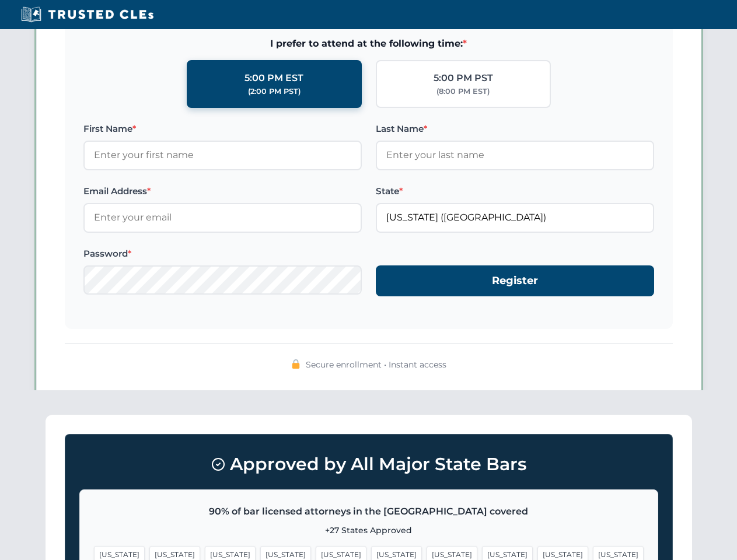  What do you see at coordinates (463, 78) in the screenshot?
I see `div: 5:00 PM PST` at bounding box center [463, 78].